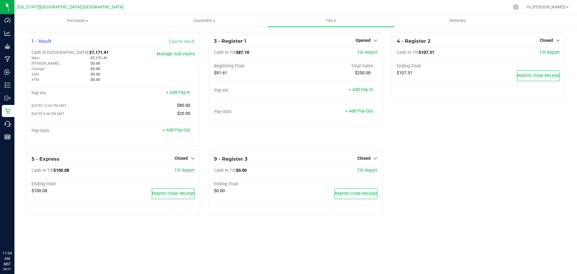 This screenshot has width=577, height=274. I want to click on inline-svg: Inbound, so click(8, 72).